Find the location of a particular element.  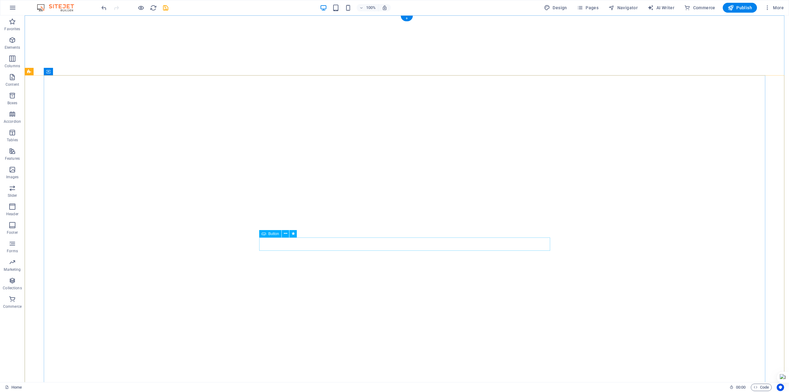

button: Click here to leave preview mode and continue editing is located at coordinates (141, 8).